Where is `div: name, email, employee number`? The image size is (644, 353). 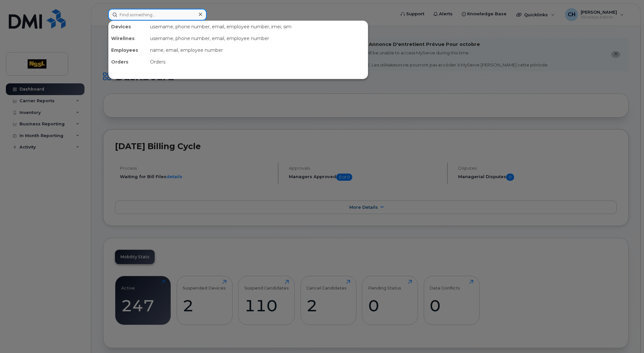
div: name, email, employee number is located at coordinates (257, 50).